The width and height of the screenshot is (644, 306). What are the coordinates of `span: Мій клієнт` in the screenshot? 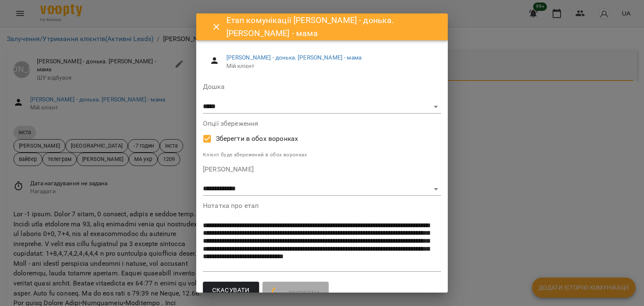 It's located at (330, 66).